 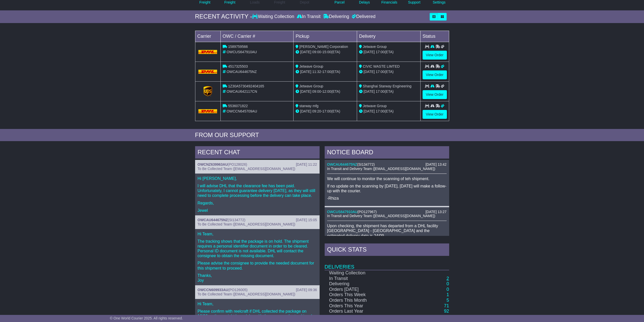 What do you see at coordinates (242, 91) in the screenshot?
I see `span: OWCAU642117CN` at bounding box center [242, 91].